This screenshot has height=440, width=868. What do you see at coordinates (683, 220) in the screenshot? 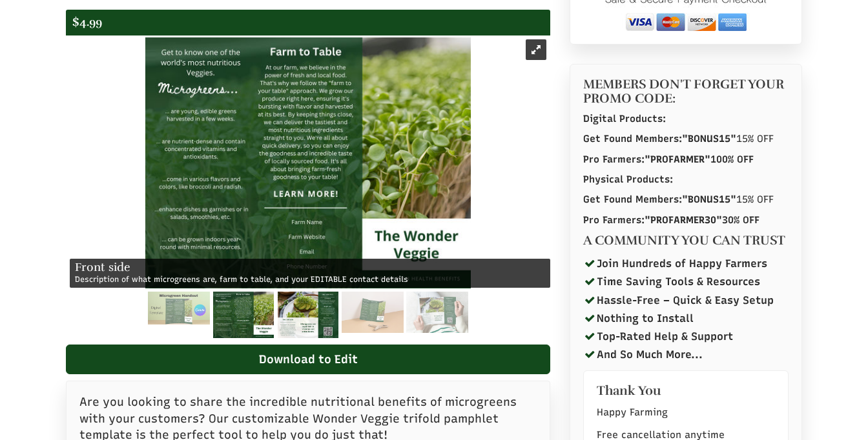
I see `span: "PROFARMER30"` at bounding box center [683, 220].